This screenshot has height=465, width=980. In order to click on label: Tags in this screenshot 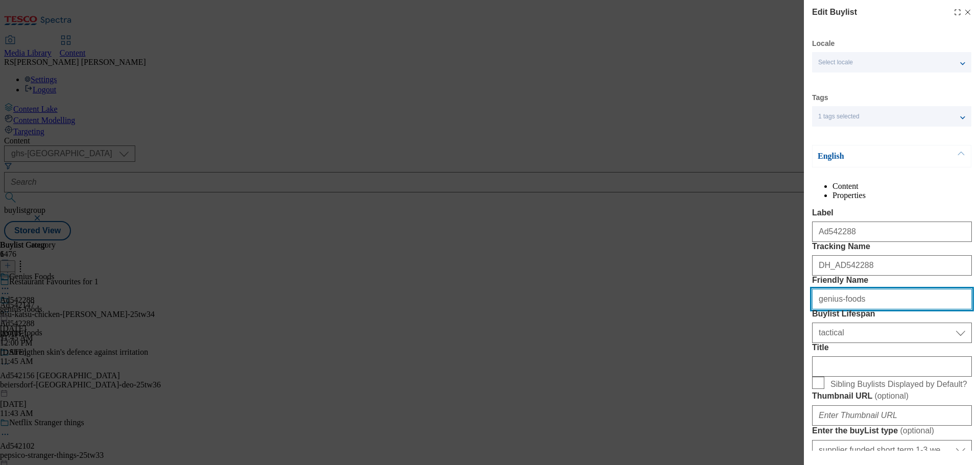, I will do `click(821, 98)`.